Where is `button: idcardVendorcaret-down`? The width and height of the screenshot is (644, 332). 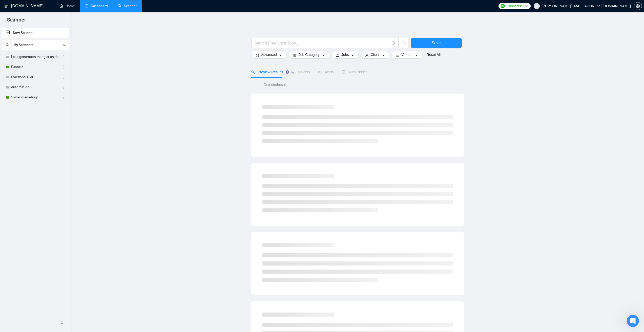 button: idcardVendorcaret-down is located at coordinates (407, 54).